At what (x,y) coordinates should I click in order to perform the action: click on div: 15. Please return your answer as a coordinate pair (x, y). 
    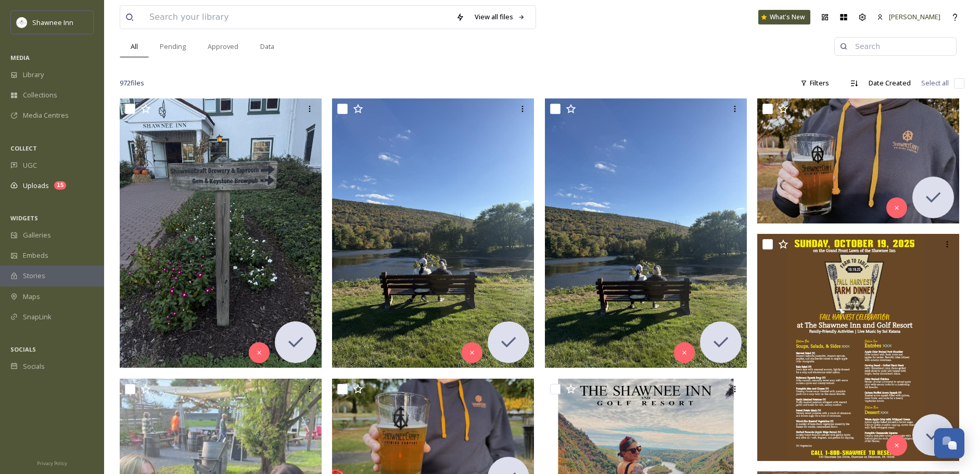
    Looking at the image, I should click on (60, 185).